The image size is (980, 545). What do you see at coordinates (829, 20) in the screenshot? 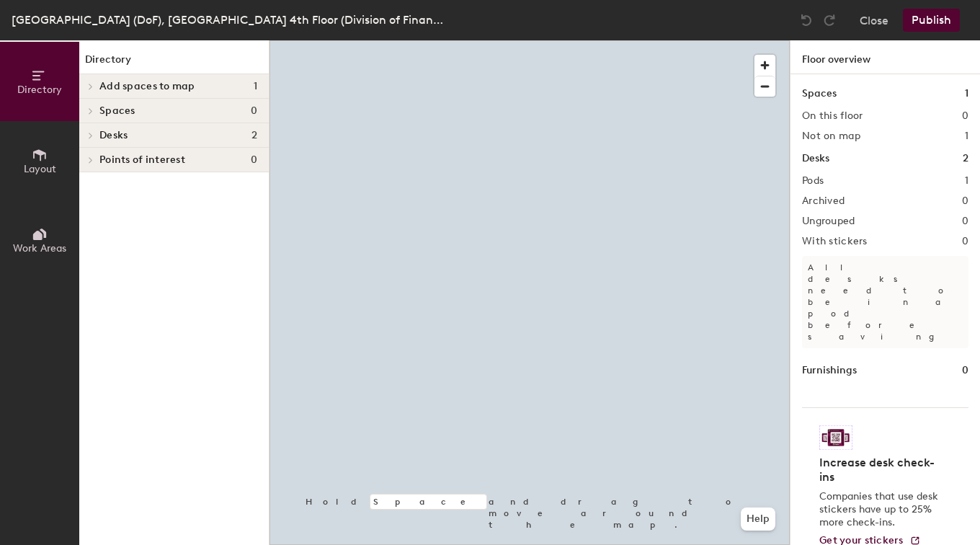
I see `img: Redo` at bounding box center [829, 20].